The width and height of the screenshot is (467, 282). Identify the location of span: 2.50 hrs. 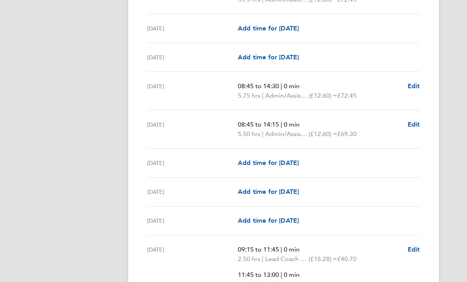
(249, 259).